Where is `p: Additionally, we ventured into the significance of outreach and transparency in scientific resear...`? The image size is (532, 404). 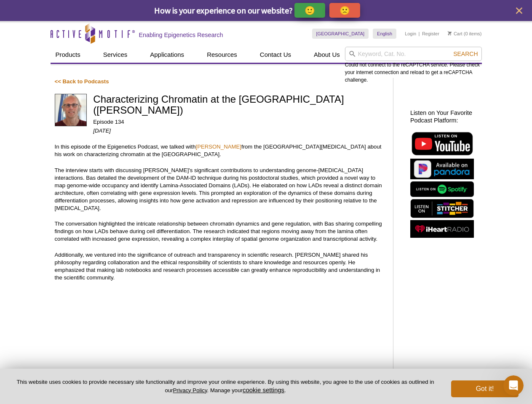
p: Additionally, we ventured into the significance of outreach and transparency in scientific resear... is located at coordinates (219, 267).